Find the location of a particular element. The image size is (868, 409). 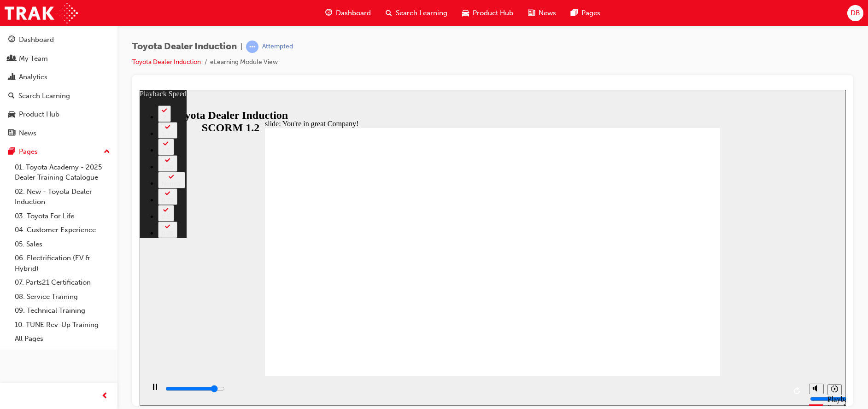

input: volume is located at coordinates (700, 309).